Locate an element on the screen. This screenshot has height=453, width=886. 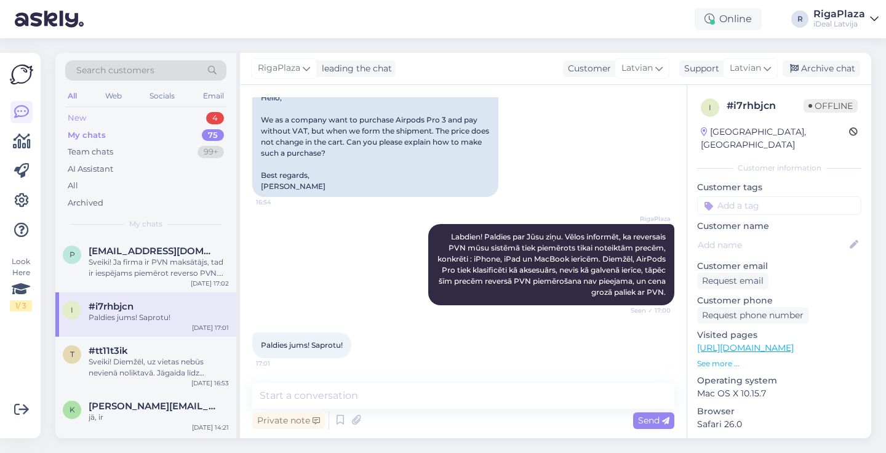
div: Customer information is located at coordinates (779, 168).